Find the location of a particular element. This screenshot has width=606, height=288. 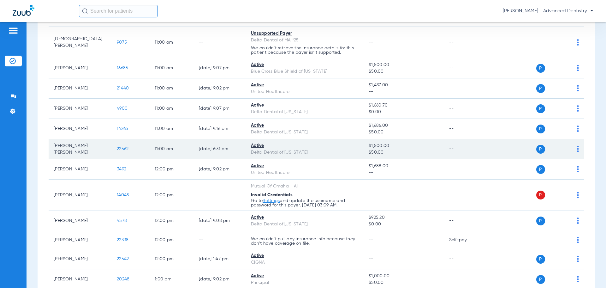

span: $1,437.00 is located at coordinates (404, 85).